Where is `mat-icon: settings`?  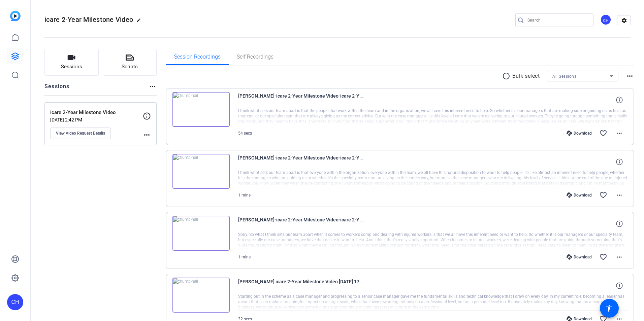 mat-icon: settings is located at coordinates (624, 20).